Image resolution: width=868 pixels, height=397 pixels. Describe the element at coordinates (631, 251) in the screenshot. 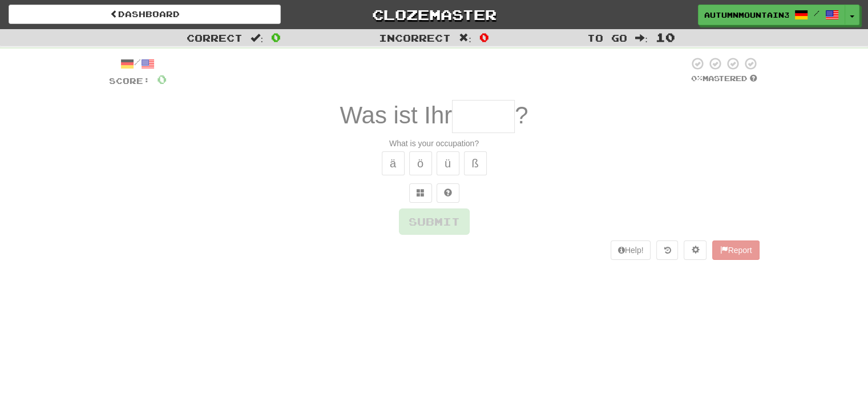

I see `button: Help!` at that location.